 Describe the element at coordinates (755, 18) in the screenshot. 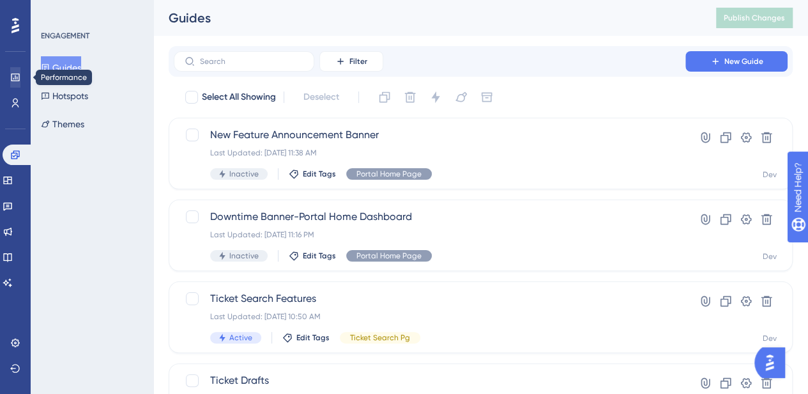

I see `button: Publish Changes` at that location.